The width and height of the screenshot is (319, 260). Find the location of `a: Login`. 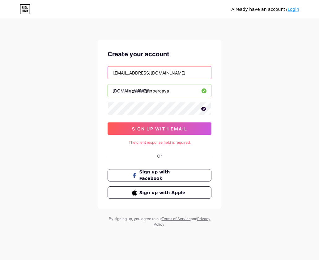

a: Login is located at coordinates (293, 9).